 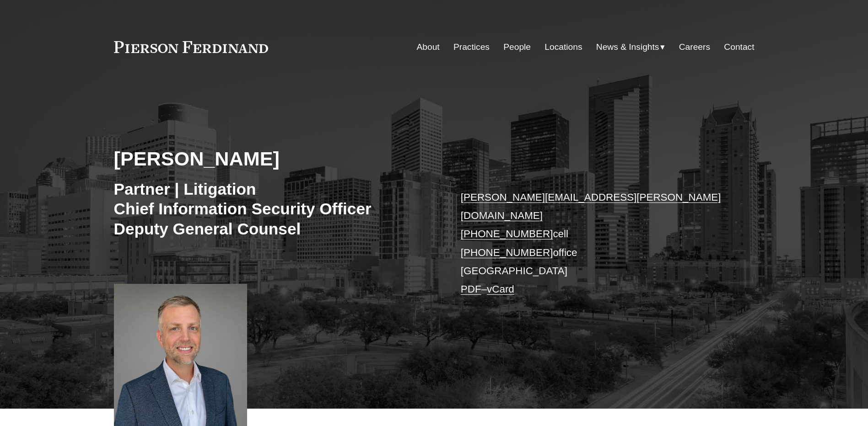 What do you see at coordinates (428, 47) in the screenshot?
I see `a: About` at bounding box center [428, 47].